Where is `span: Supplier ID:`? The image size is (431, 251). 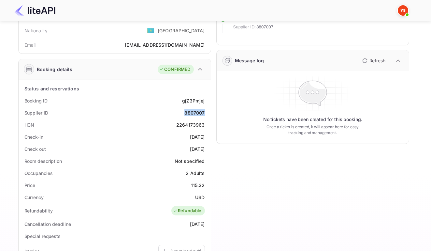 span: Supplier ID: is located at coordinates (245, 27).